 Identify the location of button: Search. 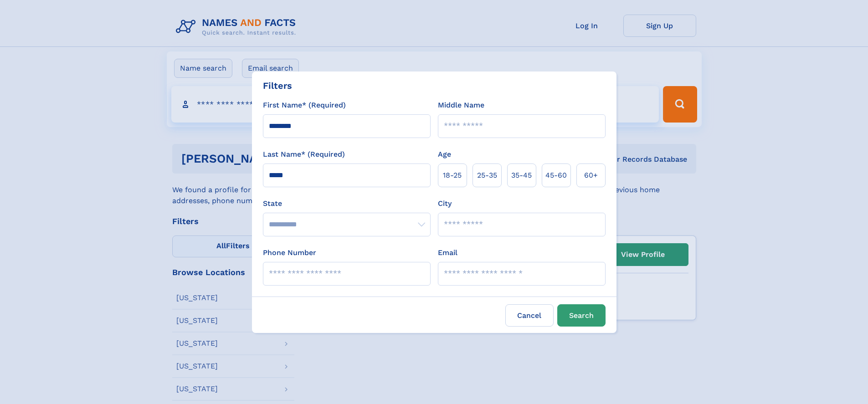
(582, 316).